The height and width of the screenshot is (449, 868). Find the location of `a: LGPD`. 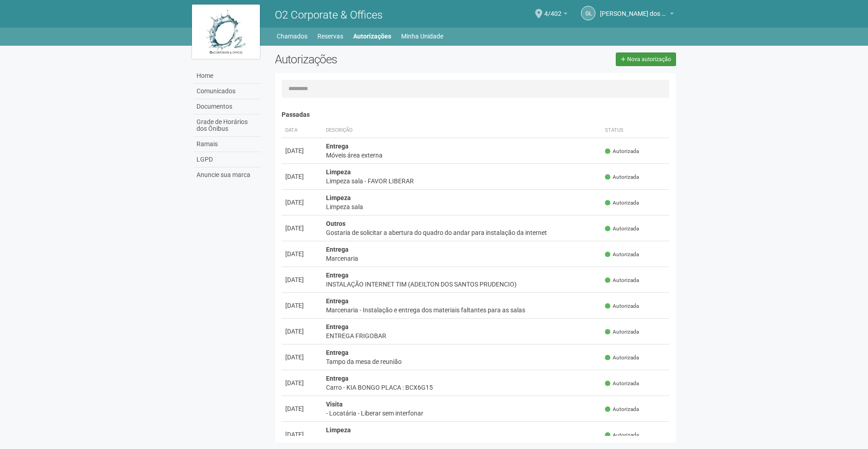

a: LGPD is located at coordinates (228, 160).